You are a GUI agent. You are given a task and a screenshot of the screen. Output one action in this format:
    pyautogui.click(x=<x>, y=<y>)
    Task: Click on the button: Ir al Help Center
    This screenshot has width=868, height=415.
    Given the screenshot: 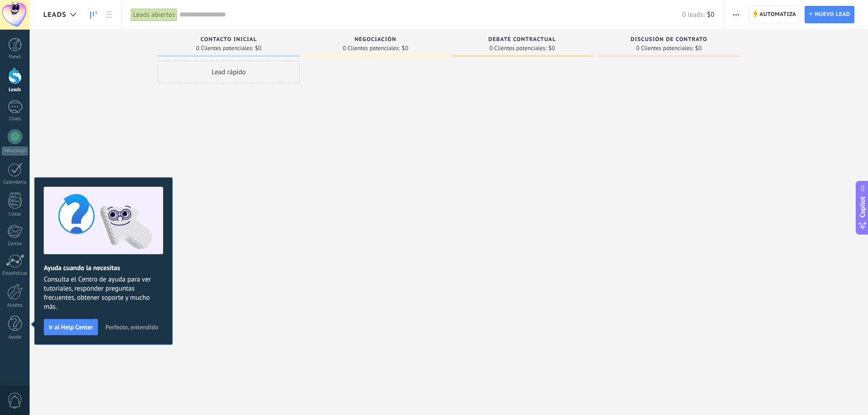 What is the action you would take?
    pyautogui.click(x=71, y=327)
    